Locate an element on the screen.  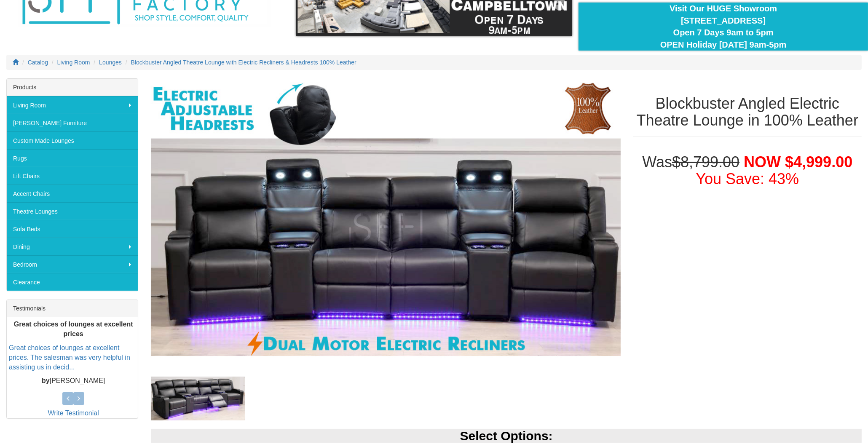
a: Catalog is located at coordinates (38, 62).